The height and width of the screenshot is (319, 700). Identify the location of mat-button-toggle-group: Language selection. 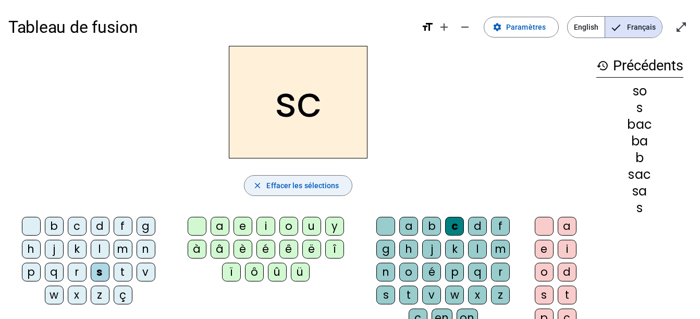
(615, 27).